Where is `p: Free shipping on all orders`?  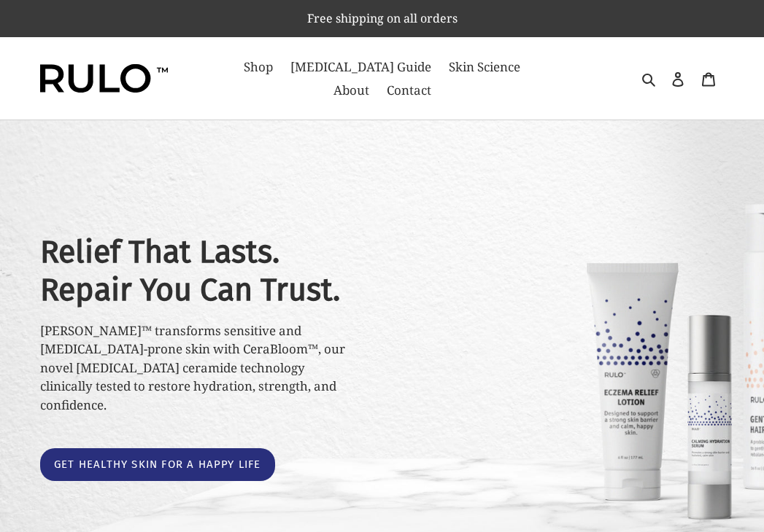
p: Free shipping on all orders is located at coordinates (382, 18).